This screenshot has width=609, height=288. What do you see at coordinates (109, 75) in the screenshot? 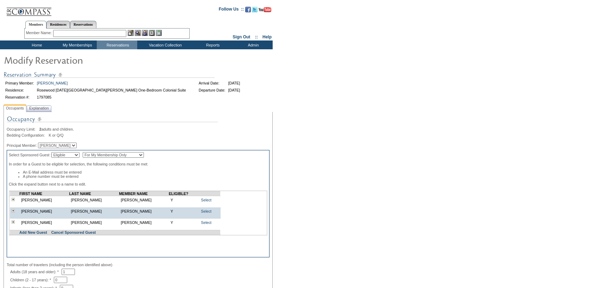
I see `img: Reservation Summary` at bounding box center [109, 75].